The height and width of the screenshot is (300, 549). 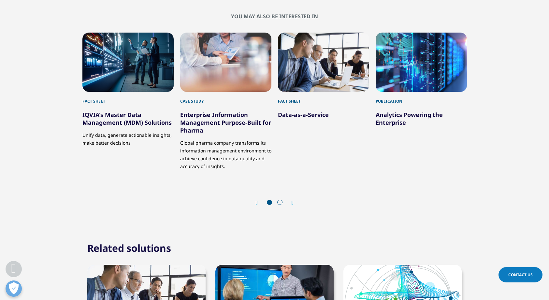 What do you see at coordinates (275, 16) in the screenshot?
I see `h2: YOU MAY ALSO BE INTERESTED IN` at bounding box center [275, 16].